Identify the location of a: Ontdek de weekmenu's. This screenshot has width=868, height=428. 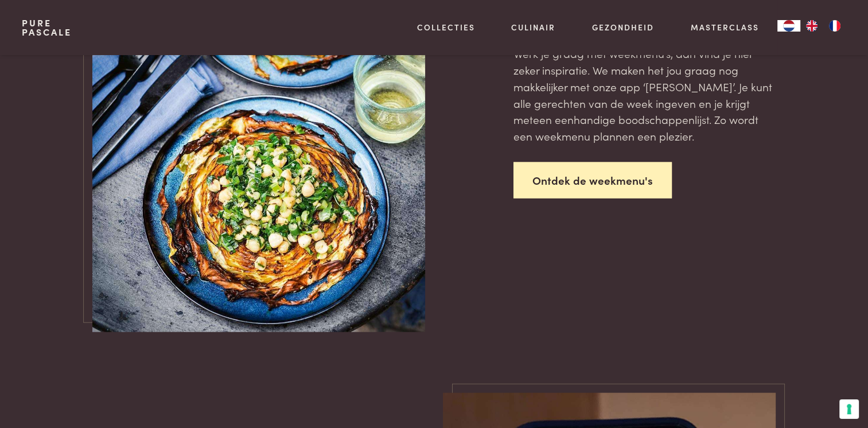
(593, 180).